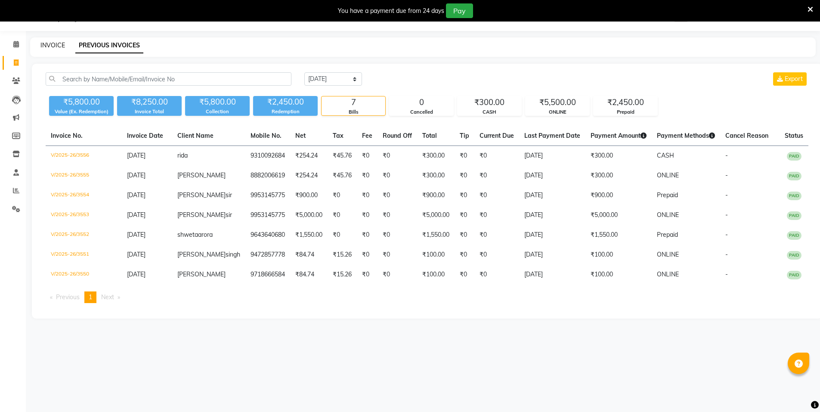  What do you see at coordinates (268, 255) in the screenshot?
I see `td: 9472857778` at bounding box center [268, 255].